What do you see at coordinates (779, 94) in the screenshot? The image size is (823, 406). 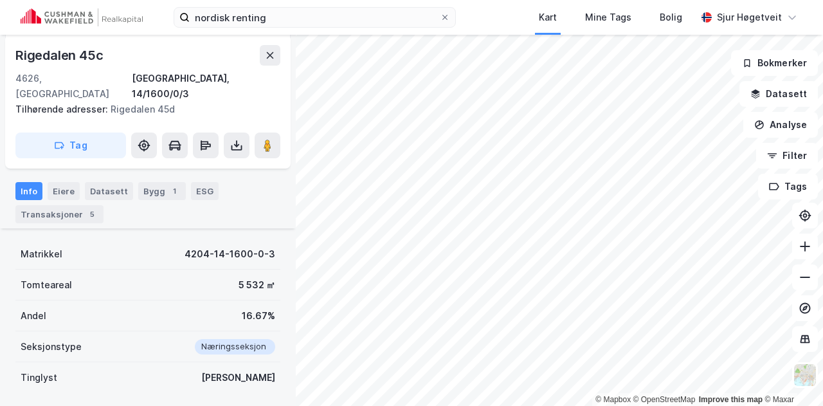 I see `button: Datasett` at bounding box center [779, 94].